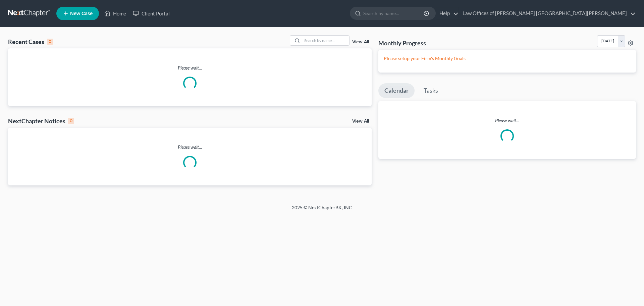  What do you see at coordinates (430, 91) in the screenshot?
I see `a: Tasks` at bounding box center [430, 91].